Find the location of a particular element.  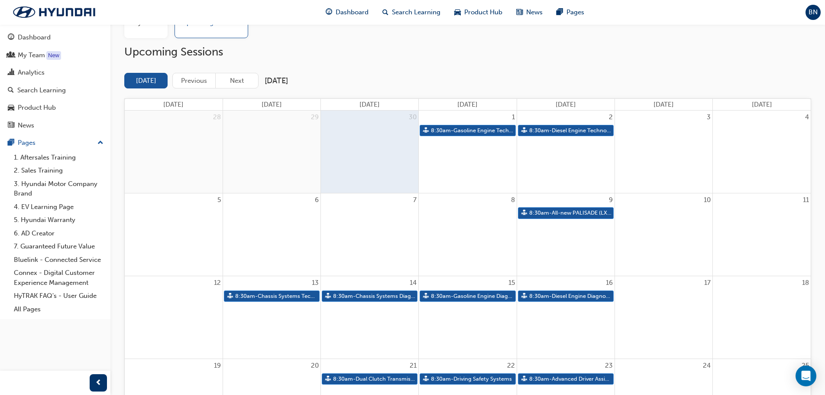

div: Product Hub is located at coordinates (37, 107).